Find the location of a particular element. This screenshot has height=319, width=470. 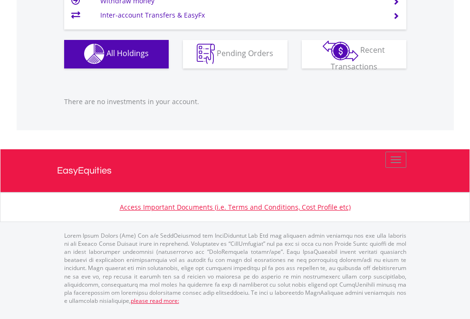

span: Pending Orders is located at coordinates (245, 53).